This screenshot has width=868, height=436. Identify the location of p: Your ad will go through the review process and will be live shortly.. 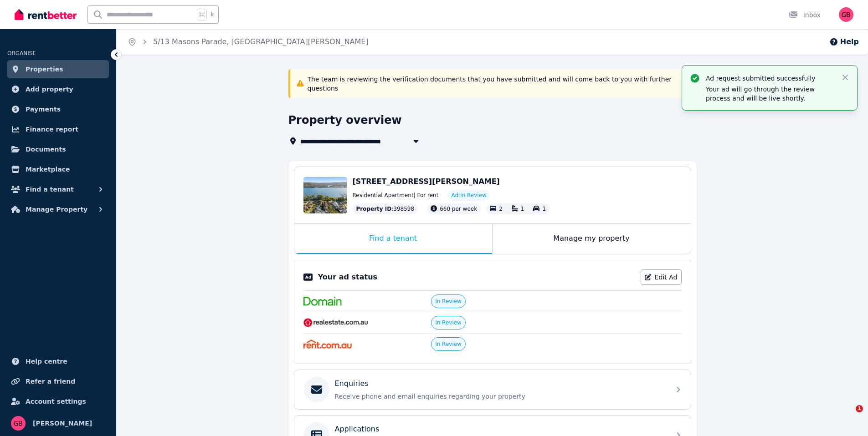
(769, 94).